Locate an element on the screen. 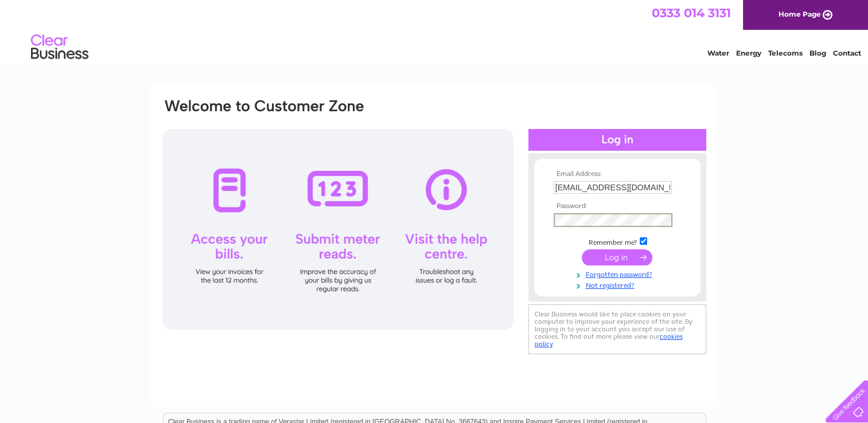 This screenshot has width=868, height=423. a: 0333 014 3131 is located at coordinates (691, 12).